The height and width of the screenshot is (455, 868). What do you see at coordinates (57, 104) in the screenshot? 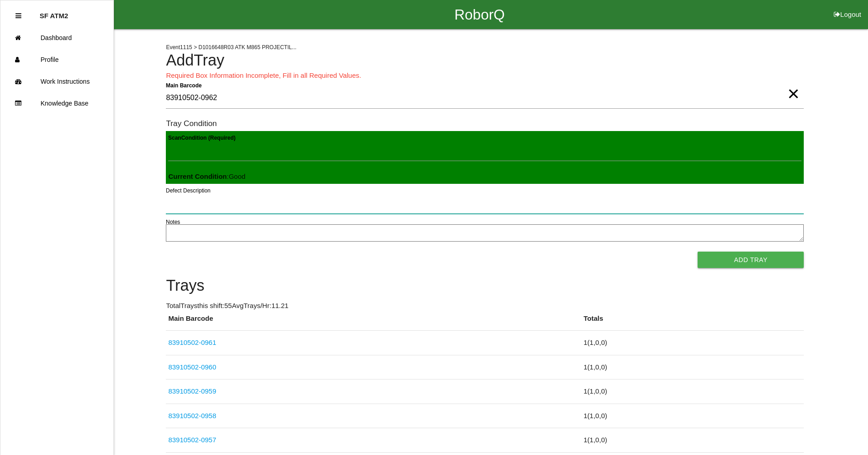
I see `a: Knowledge Base` at bounding box center [57, 104].